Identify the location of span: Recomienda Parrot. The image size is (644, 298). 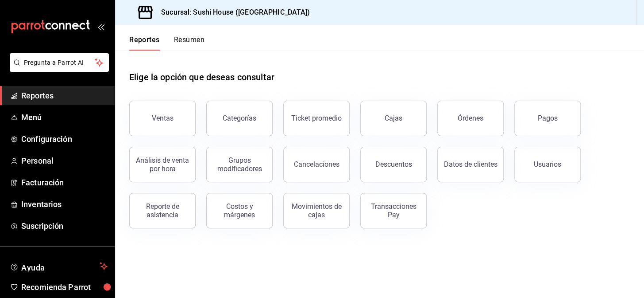
(64, 287).